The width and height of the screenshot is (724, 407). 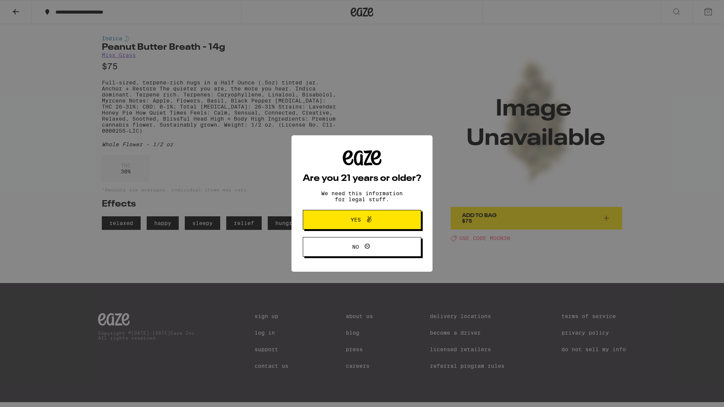 I want to click on span: Yes, so click(x=355, y=220).